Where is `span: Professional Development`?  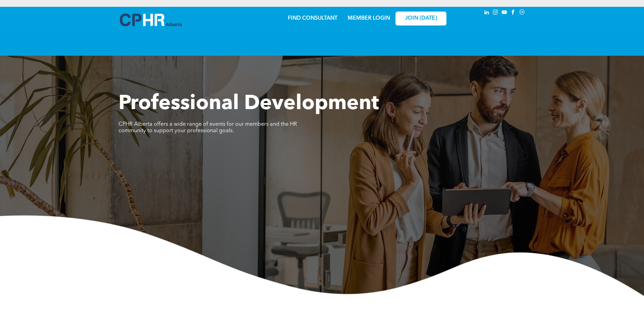
span: Professional Development is located at coordinates (248, 104).